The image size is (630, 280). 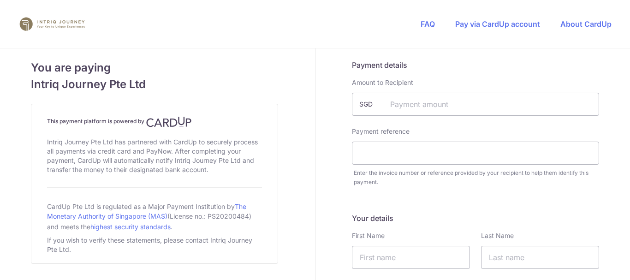 What do you see at coordinates (475, 104) in the screenshot?
I see `input: Payment amount` at bounding box center [475, 104].